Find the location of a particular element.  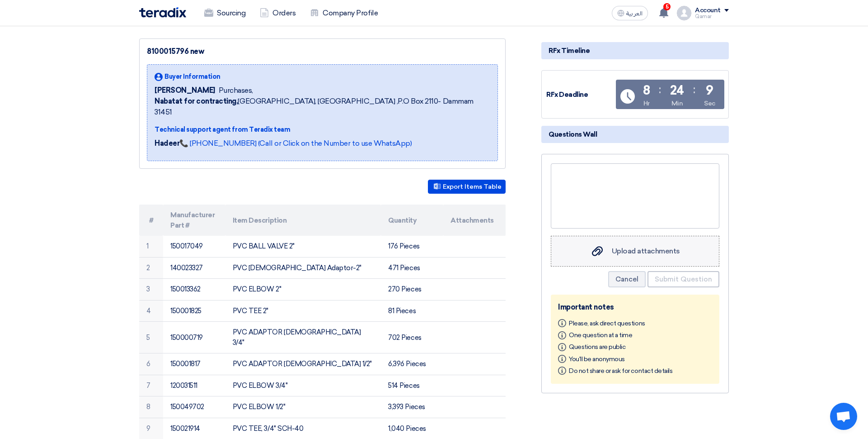

span: Questions Wall is located at coordinates (573, 134).